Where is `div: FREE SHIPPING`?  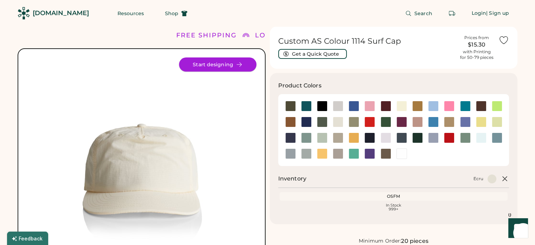
div: FREE SHIPPING is located at coordinates (207, 35).